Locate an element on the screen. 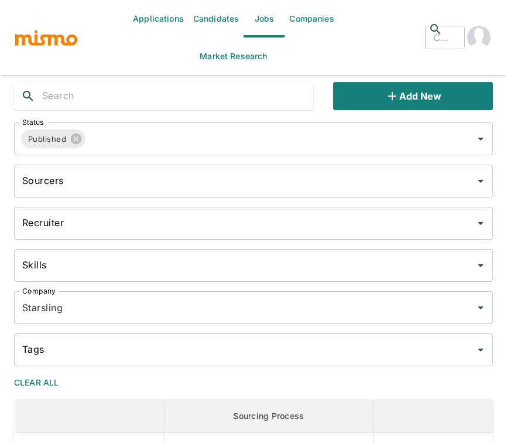  input: Search is located at coordinates (177, 96).